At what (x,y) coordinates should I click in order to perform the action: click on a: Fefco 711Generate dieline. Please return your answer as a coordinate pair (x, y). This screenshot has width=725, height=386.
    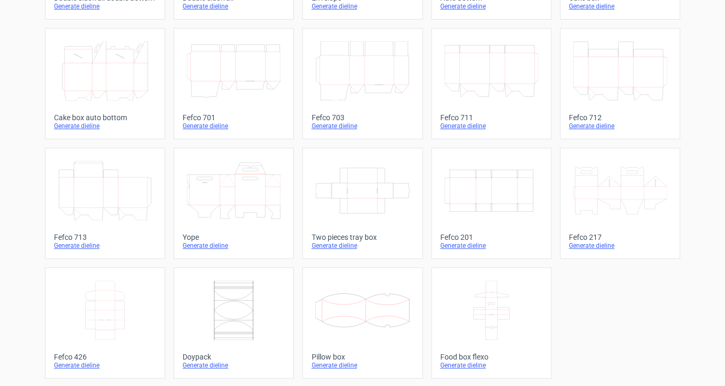
    Looking at the image, I should click on (491, 84).